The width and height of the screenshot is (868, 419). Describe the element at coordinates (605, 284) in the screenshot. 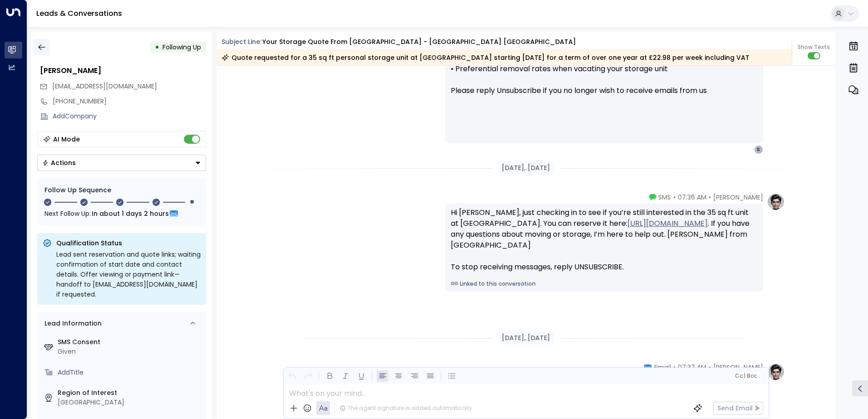

I see `a: Linked to this conversation` at that location.